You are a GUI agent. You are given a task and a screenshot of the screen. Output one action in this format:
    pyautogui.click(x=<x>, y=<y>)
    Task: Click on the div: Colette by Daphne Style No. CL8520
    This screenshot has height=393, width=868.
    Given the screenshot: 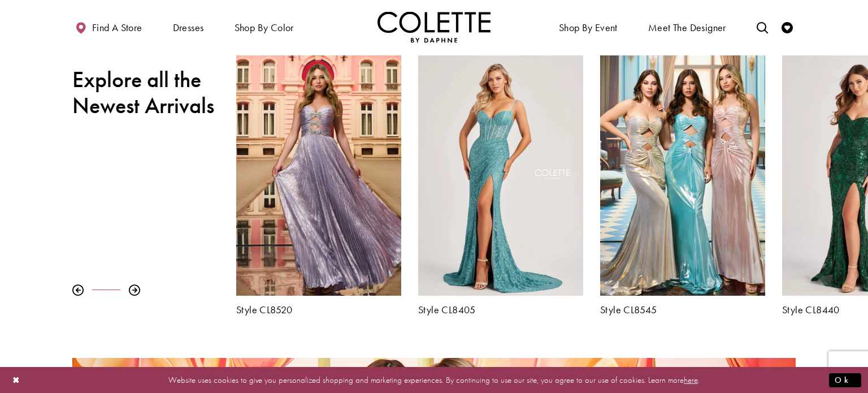 What is the action you would take?
    pyautogui.click(x=319, y=186)
    